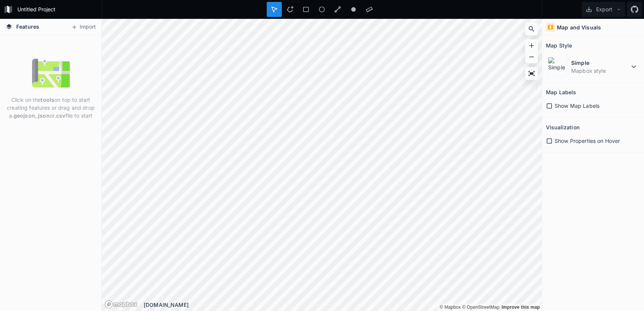 This screenshot has width=644, height=311. Describe the element at coordinates (559, 45) in the screenshot. I see `h2: Map Style` at that location.